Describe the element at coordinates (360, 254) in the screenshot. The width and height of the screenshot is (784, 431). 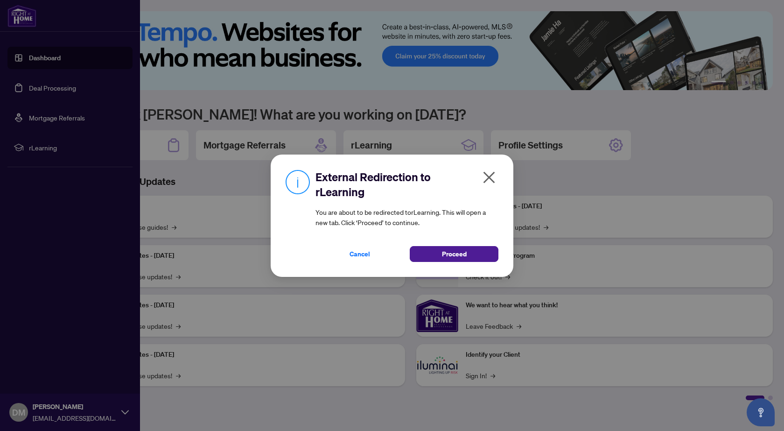
I see `span: Cancel` at that location.